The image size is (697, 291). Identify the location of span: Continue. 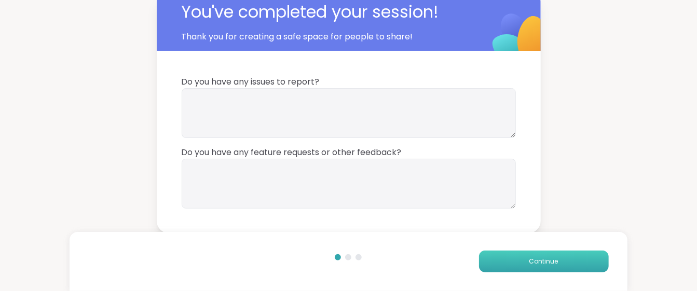
(544, 262).